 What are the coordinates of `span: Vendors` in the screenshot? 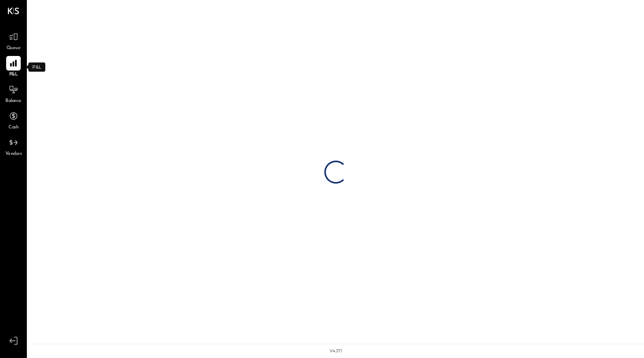 It's located at (14, 154).